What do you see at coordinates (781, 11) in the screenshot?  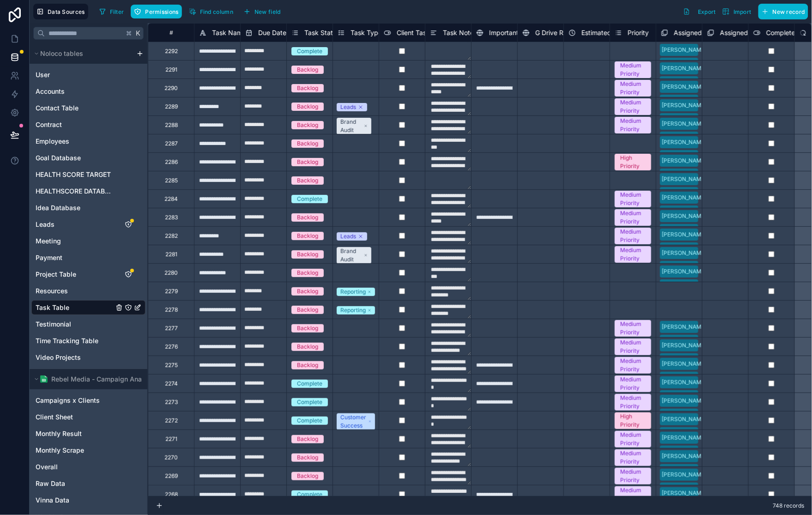 I see `a: New record` at bounding box center [781, 11].